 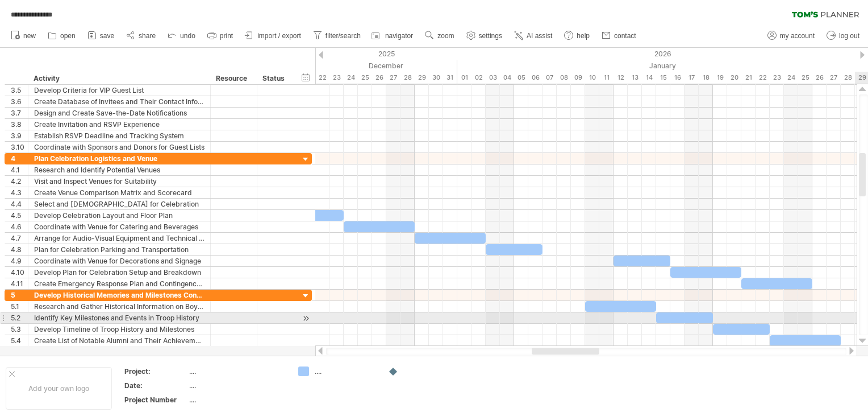 I want to click on div: Add your own logo, so click(x=58, y=388).